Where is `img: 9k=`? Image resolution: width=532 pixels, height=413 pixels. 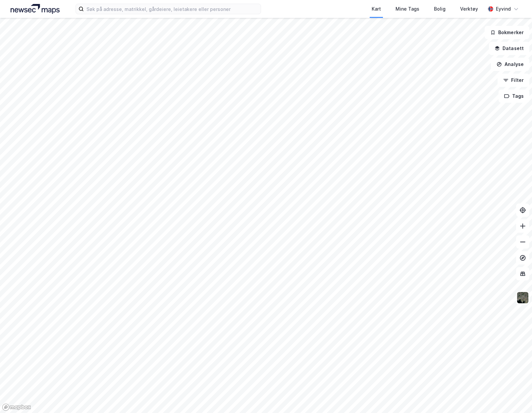
img: 9k= is located at coordinates (522, 298).